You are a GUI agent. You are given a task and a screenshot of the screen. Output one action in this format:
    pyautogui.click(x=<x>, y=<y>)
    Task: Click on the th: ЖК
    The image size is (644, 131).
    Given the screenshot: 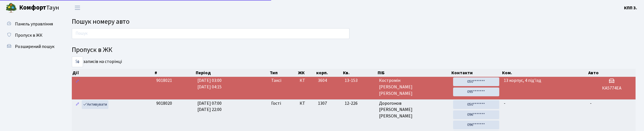 What is the action you would take?
    pyautogui.click(x=307, y=73)
    